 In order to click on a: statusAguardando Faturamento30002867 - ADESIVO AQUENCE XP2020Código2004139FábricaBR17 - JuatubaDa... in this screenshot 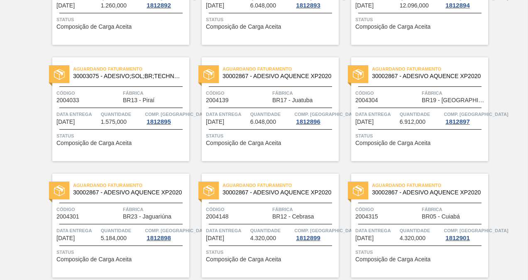, I will do `click(264, 109)`.